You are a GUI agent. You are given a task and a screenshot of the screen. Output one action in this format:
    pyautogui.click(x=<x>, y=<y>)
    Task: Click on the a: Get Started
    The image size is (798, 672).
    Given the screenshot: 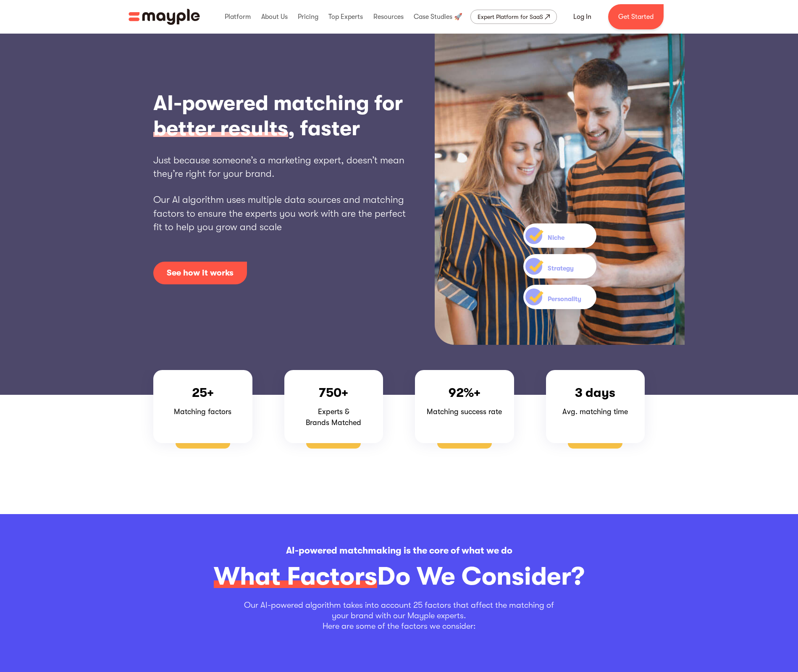 What is the action you would take?
    pyautogui.click(x=636, y=17)
    